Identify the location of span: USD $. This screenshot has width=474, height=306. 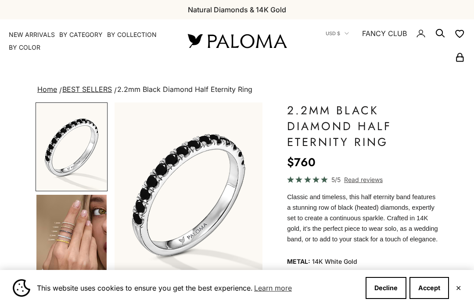
(333, 33).